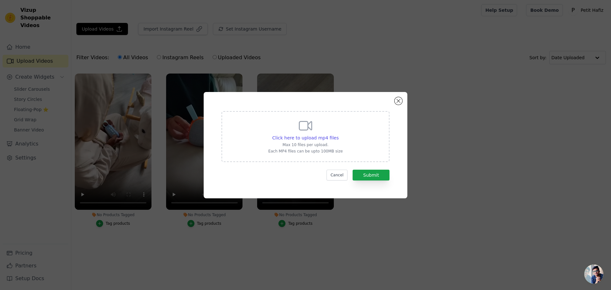  Describe the element at coordinates (337, 175) in the screenshot. I see `button: Cancel` at that location.